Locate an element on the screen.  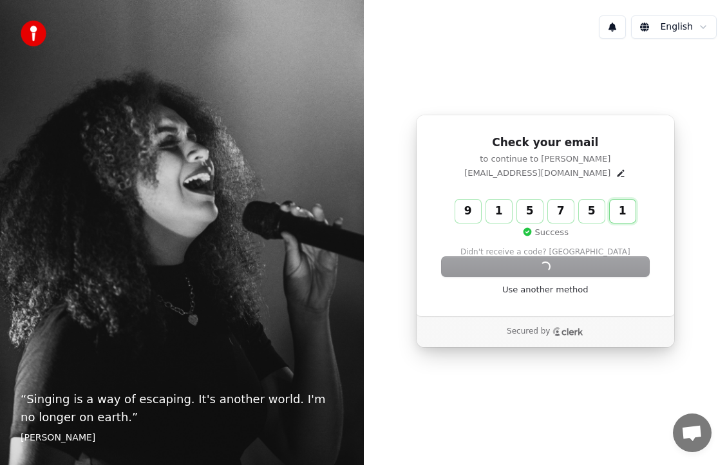
button: Edit is located at coordinates (621, 173).